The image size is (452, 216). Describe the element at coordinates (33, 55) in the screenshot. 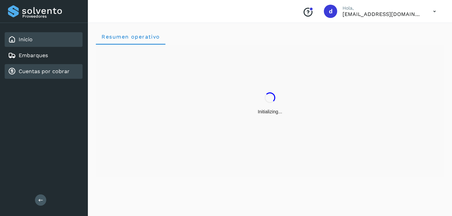

I see `a: Embarques` at that location.